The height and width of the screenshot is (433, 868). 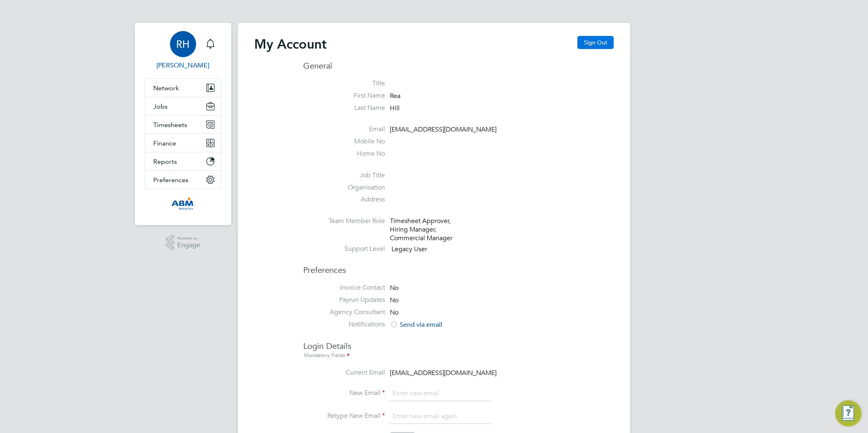 What do you see at coordinates (290, 44) in the screenshot?
I see `h2: My Account` at bounding box center [290, 44].